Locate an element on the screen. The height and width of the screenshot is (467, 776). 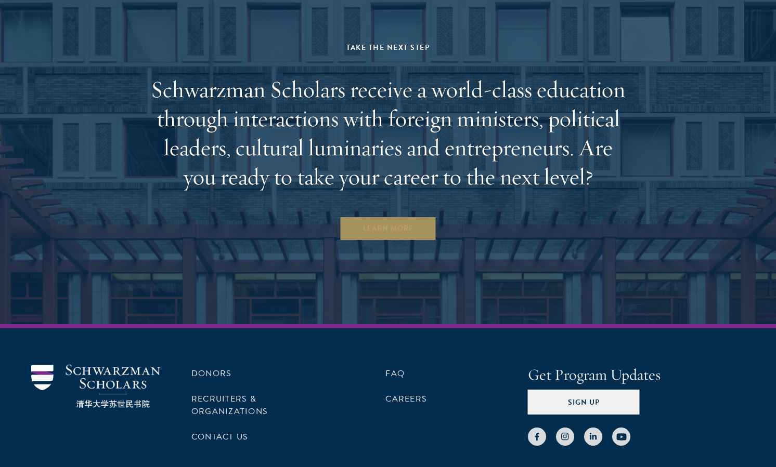
button: Sign Up is located at coordinates (583, 402).